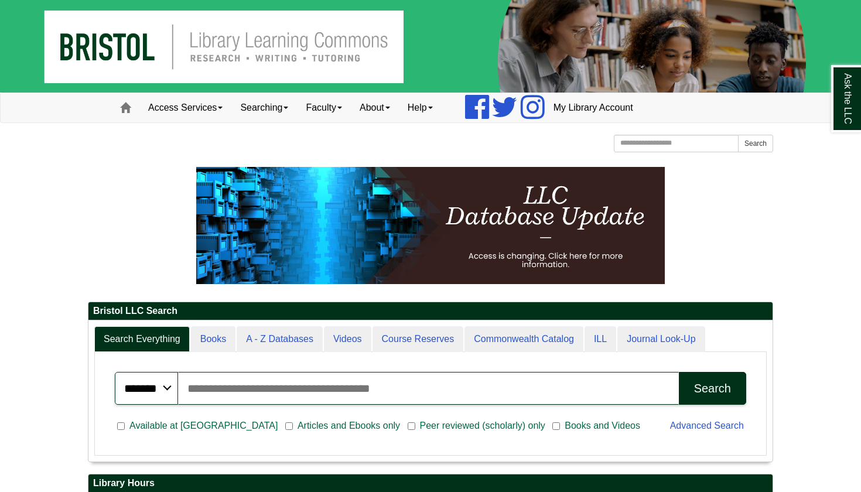  What do you see at coordinates (593, 108) in the screenshot?
I see `a: My Library Account` at bounding box center [593, 108].